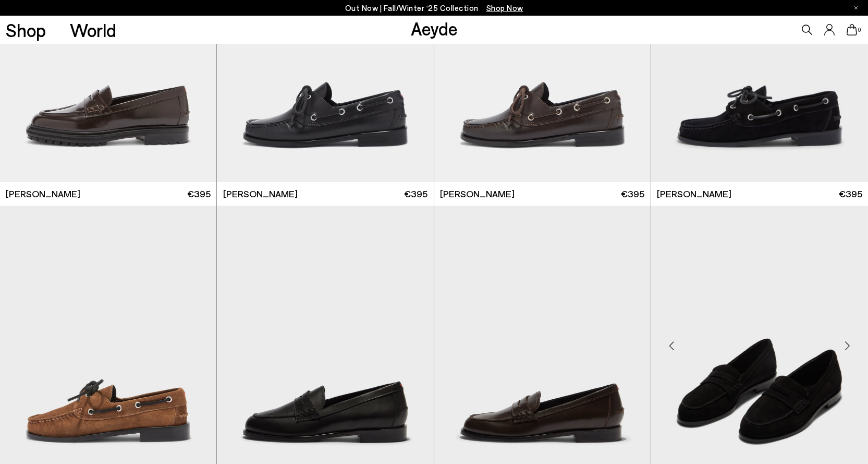  I want to click on a: Aeyde, so click(434, 28).